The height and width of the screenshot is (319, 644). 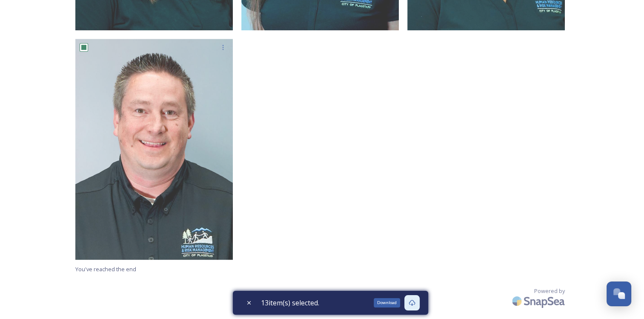 I want to click on span: 13 item(s) selected., so click(x=290, y=302).